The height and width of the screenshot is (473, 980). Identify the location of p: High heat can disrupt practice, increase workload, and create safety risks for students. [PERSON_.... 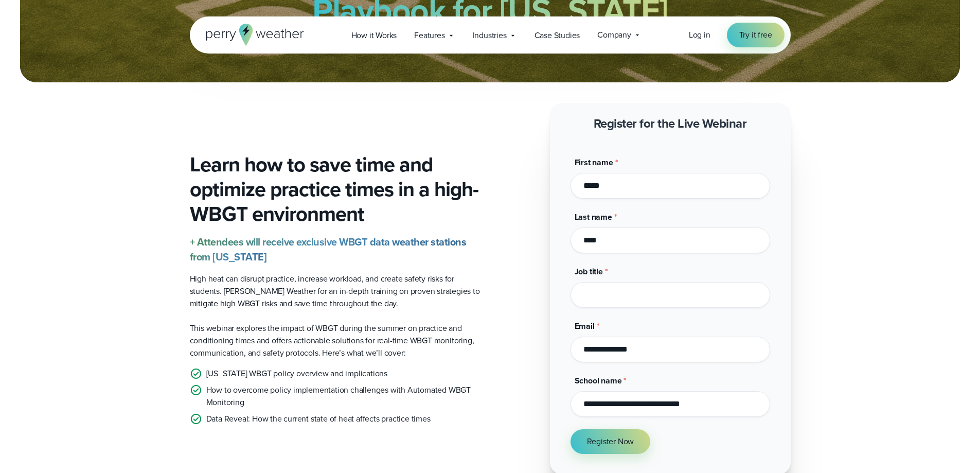
(336, 291).